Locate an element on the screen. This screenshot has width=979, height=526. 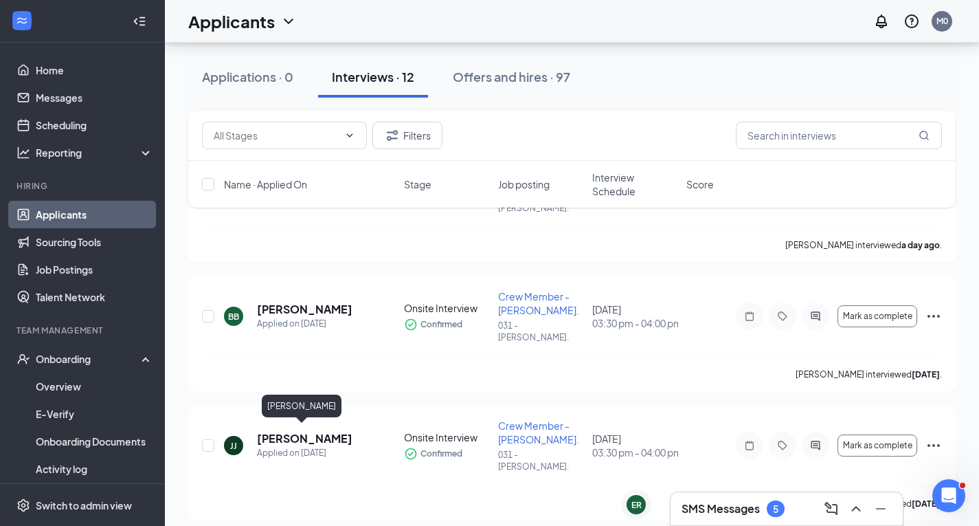
div: ER is located at coordinates (636, 504).